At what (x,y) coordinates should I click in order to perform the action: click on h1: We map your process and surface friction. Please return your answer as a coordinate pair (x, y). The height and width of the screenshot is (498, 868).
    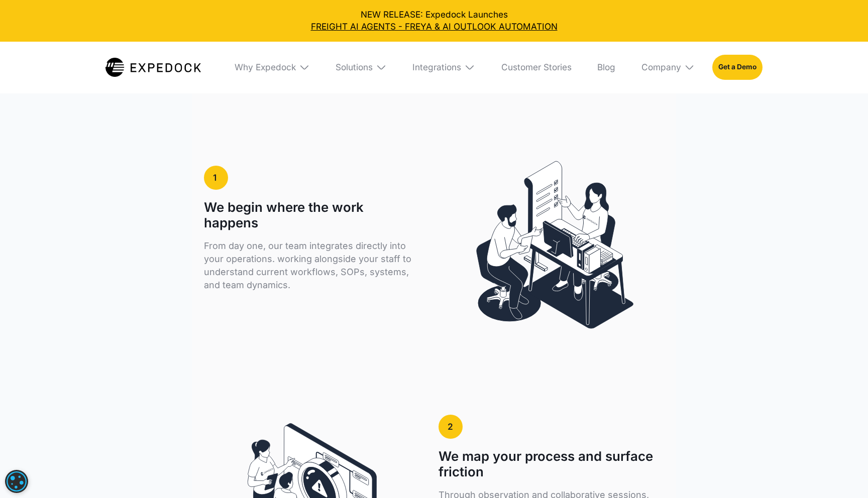
    Looking at the image, I should click on (551, 465).